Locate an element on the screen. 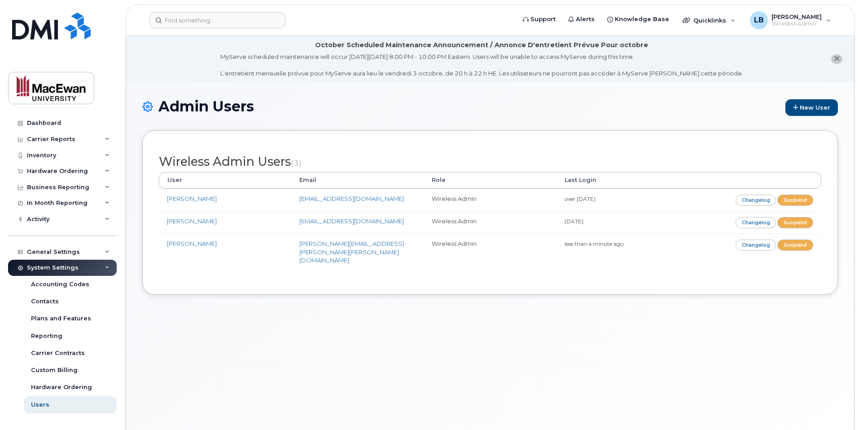  h1: Admin Users is located at coordinates (490, 107).